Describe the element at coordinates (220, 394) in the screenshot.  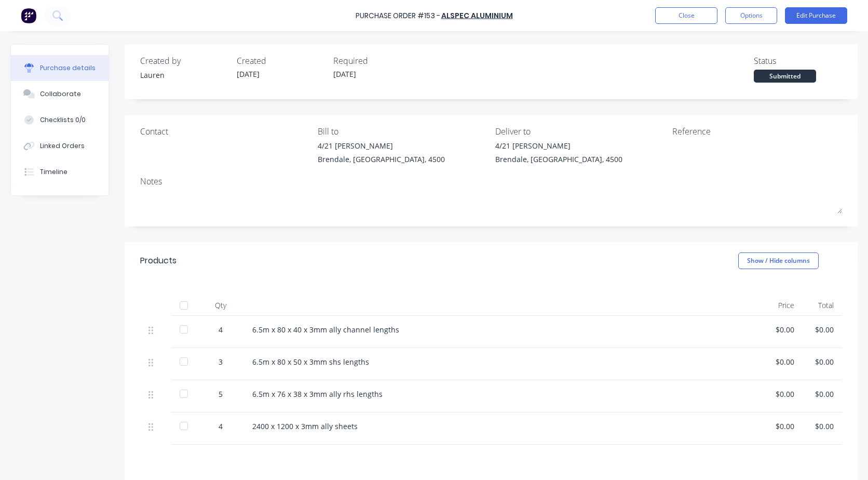
I see `div: 5` at that location.